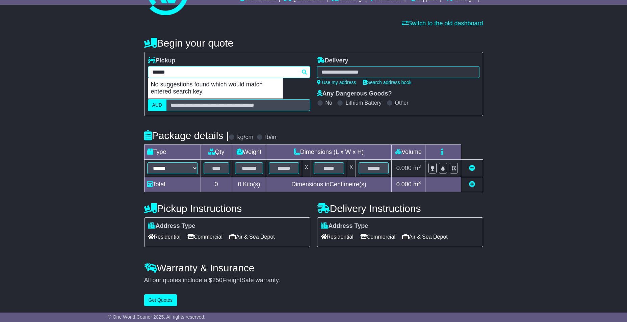  Describe the element at coordinates (172, 185) in the screenshot. I see `td: Total` at that location.